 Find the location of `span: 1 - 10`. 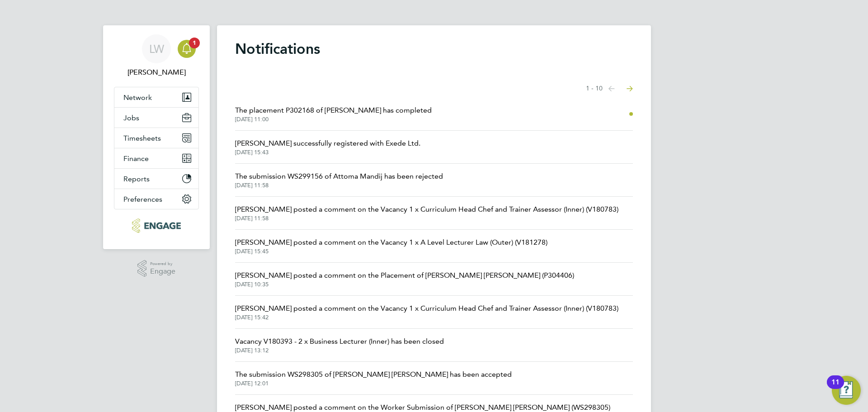

span: 1 - 10 is located at coordinates (594, 89).